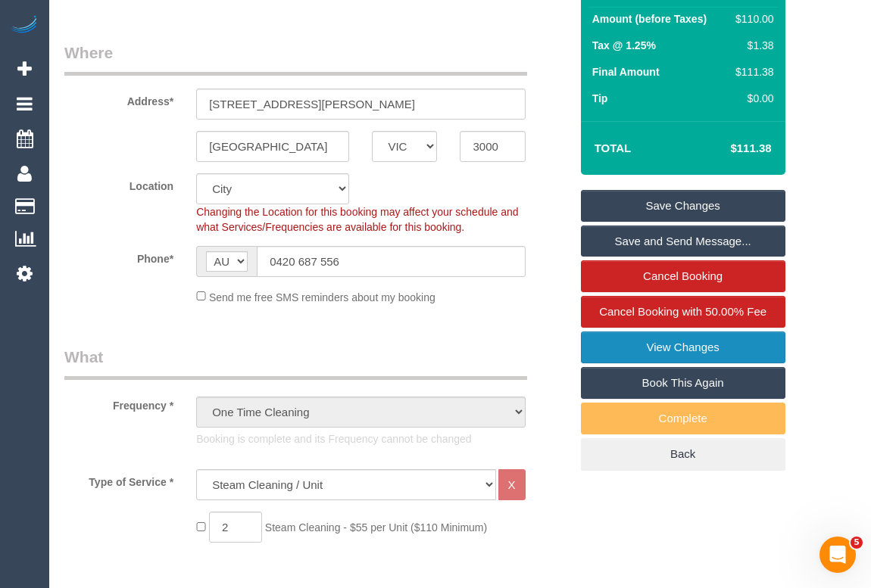  What do you see at coordinates (119, 403) in the screenshot?
I see `label: Frequency *` at bounding box center [119, 403].